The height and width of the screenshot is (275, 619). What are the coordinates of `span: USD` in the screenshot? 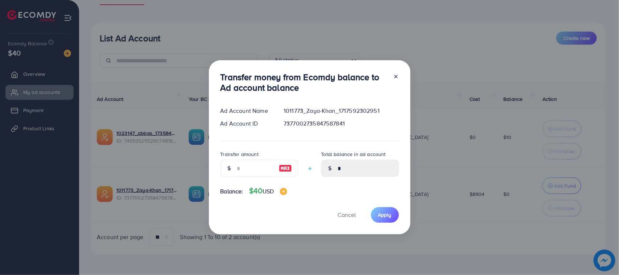 It's located at (268, 191).